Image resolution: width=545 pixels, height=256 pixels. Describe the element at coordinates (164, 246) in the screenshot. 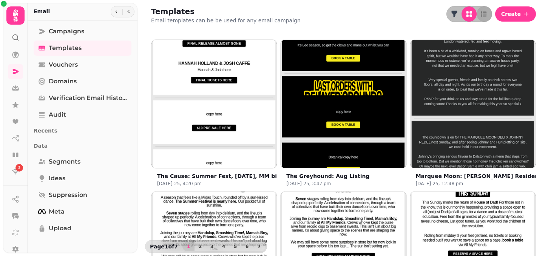

I see `p: Page 1 of 7` at that location.